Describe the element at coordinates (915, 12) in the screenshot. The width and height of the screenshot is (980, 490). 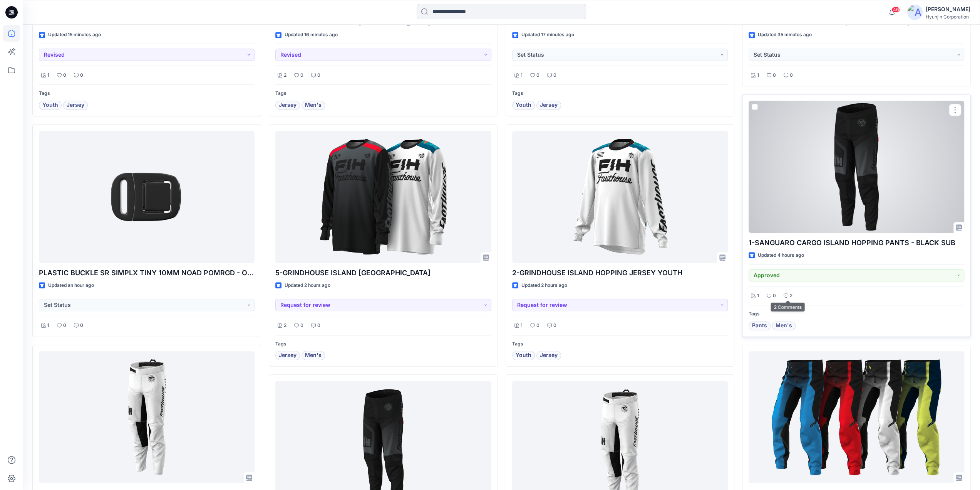
I see `img: avatar` at that location.